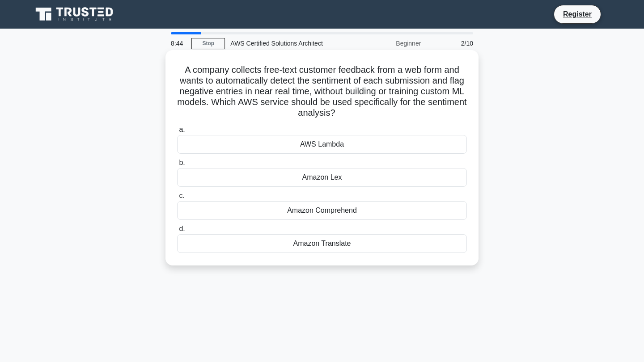 The height and width of the screenshot is (362, 644). Describe the element at coordinates (452, 44) in the screenshot. I see `div: 2/10` at that location.